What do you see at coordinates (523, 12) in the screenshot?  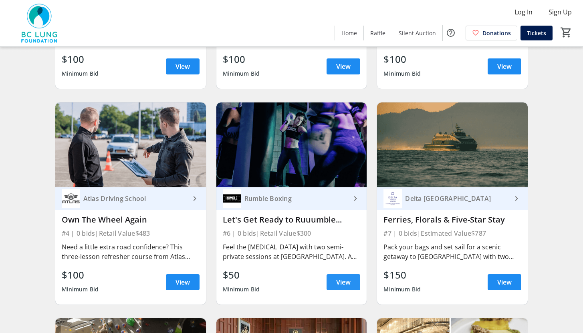 I see `button: Log In` at bounding box center [523, 12].